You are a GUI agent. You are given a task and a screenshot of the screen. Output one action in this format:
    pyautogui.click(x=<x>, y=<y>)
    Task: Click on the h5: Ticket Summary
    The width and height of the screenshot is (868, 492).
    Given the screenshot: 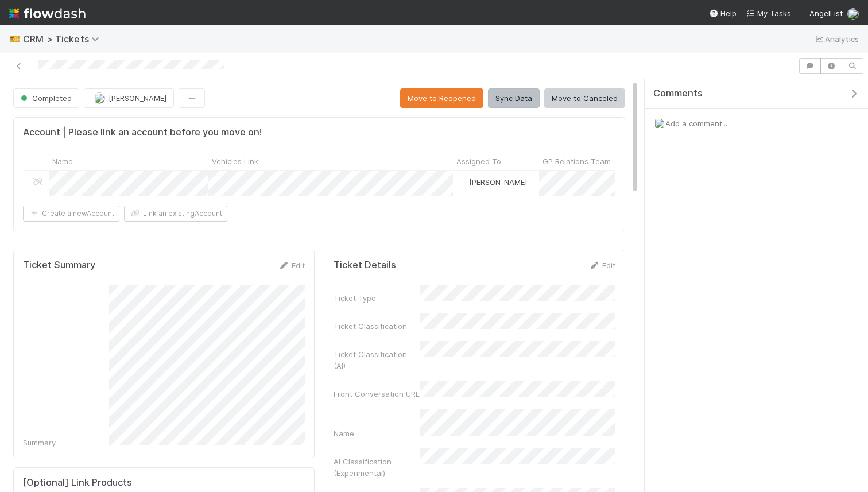 What is the action you would take?
    pyautogui.click(x=59, y=266)
    